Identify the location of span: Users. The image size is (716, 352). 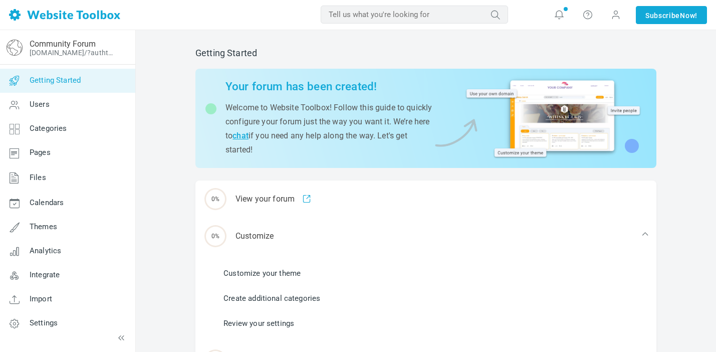
(40, 104).